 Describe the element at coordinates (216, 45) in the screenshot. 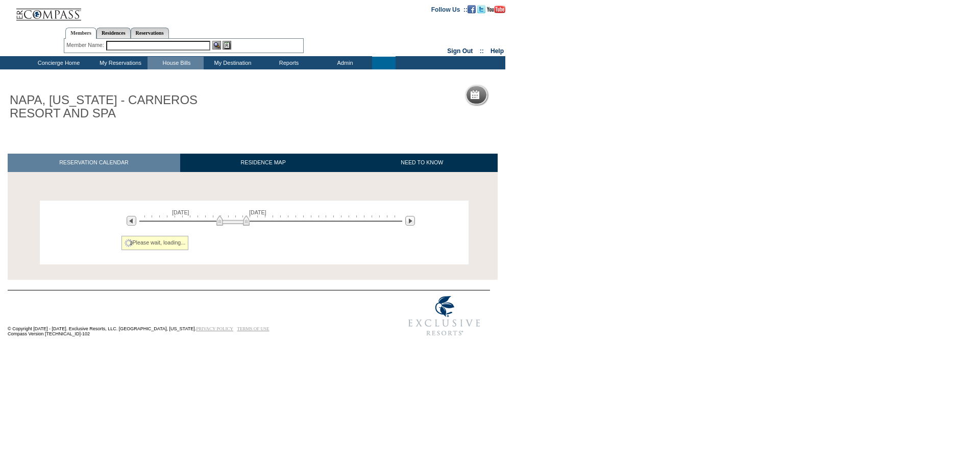

I see `img: View` at that location.